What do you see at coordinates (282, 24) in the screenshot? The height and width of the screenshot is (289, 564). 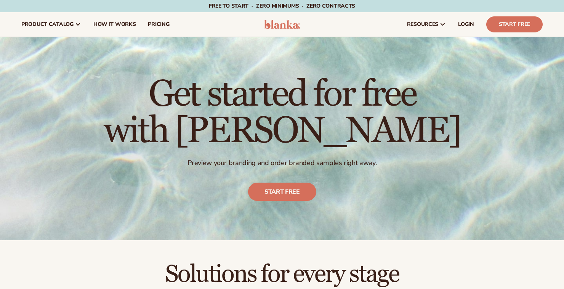 I see `img: logo` at bounding box center [282, 24].